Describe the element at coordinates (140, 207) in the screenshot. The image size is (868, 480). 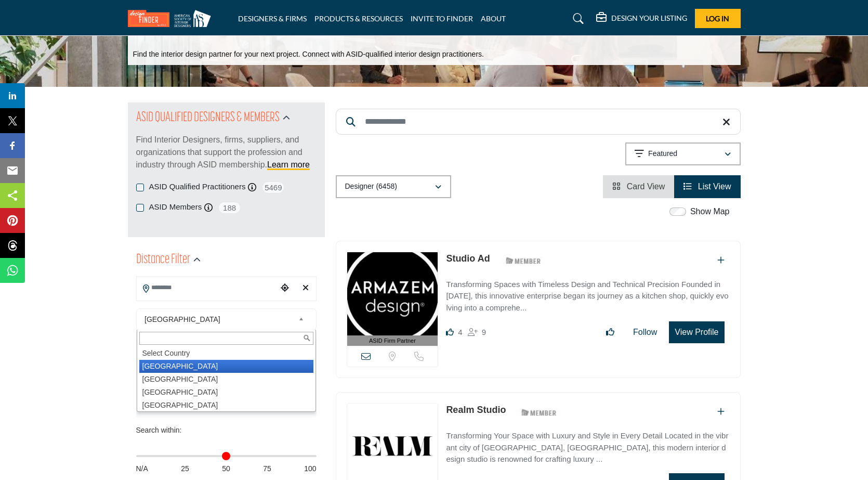
I see `input: ASID Members checkbox` at that location.